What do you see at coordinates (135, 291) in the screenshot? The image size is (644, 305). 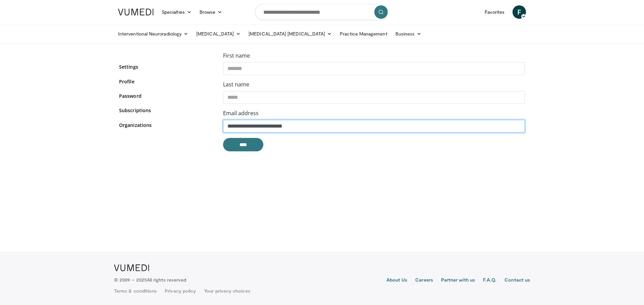 I see `a: Terms & conditions` at bounding box center [135, 291].